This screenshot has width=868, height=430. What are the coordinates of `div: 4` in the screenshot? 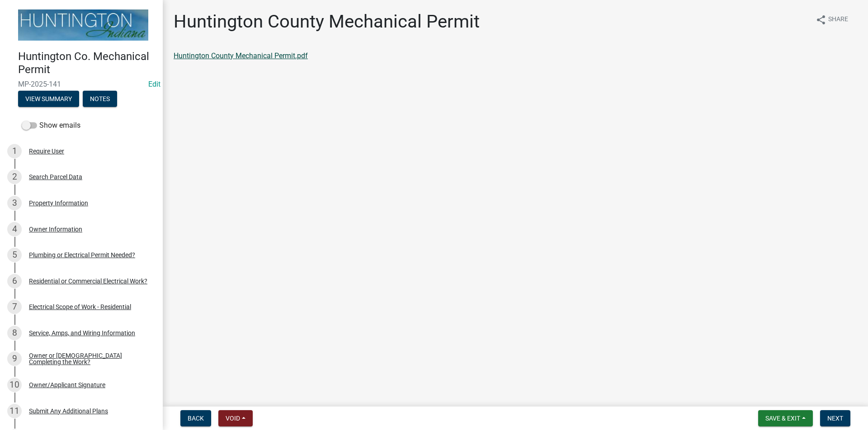 It's located at (15, 229).